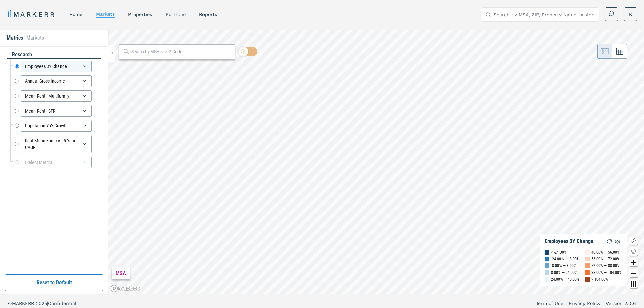  What do you see at coordinates (15, 38) in the screenshot?
I see `li: Metrics` at bounding box center [15, 38].